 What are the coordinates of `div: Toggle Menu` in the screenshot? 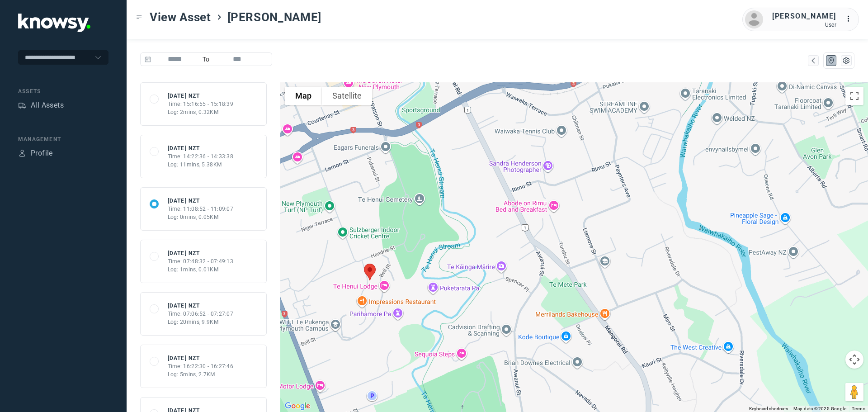 It's located at (139, 17).